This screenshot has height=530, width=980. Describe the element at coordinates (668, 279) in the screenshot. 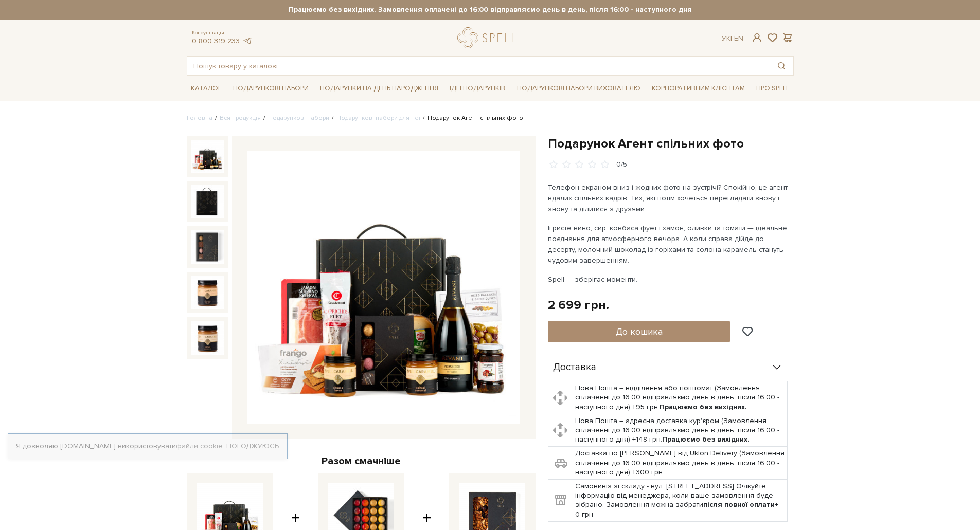

I see `p: Spell — зберігає моменти.` at that location.